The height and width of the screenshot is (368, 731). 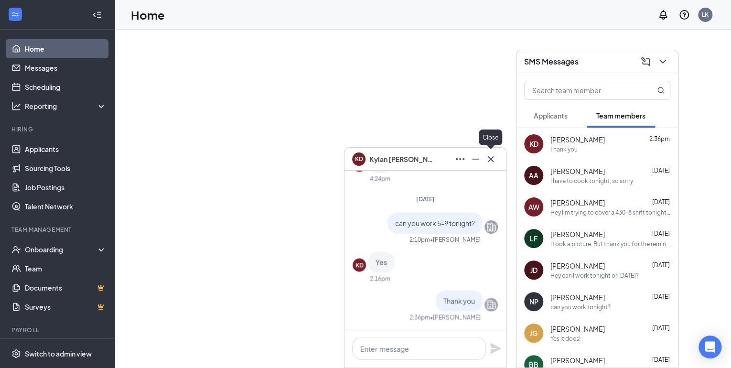 What do you see at coordinates (534, 175) in the screenshot?
I see `div: AA` at bounding box center [534, 175].